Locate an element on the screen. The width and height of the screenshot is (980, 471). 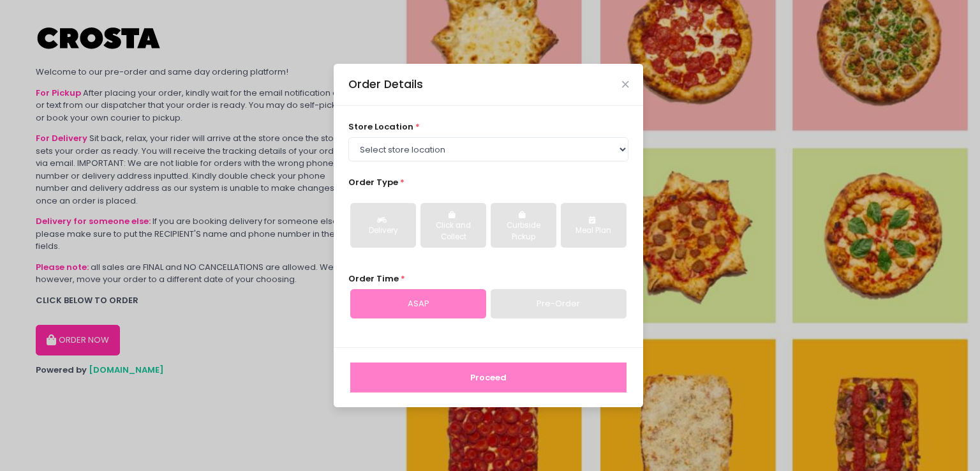
span: Order Time is located at coordinates (373, 278).